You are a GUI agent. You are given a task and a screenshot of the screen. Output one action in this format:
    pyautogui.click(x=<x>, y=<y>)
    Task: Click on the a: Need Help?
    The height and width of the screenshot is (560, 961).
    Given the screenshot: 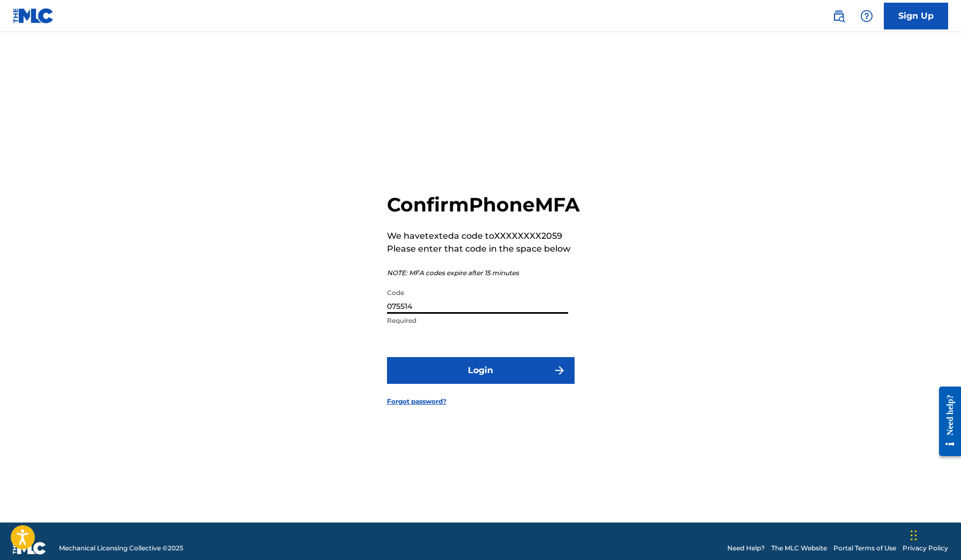 What is the action you would take?
    pyautogui.click(x=746, y=548)
    